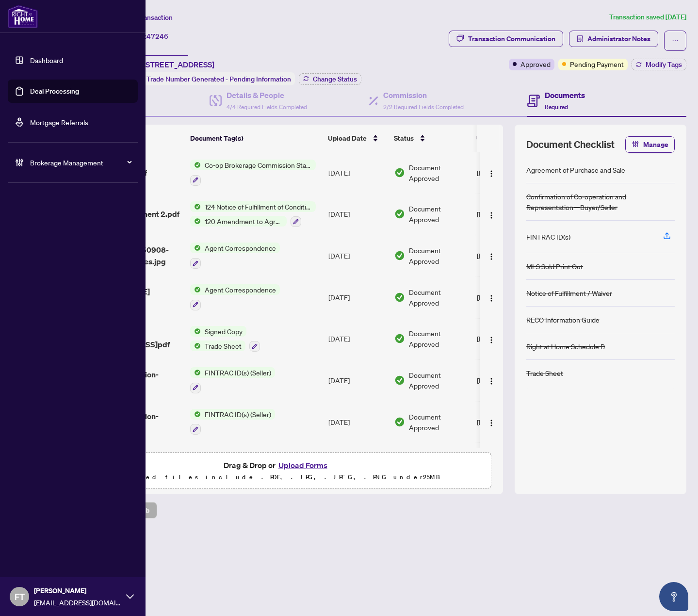 Image resolution: width=698 pixels, height=616 pixels. I want to click on div: Trade Sheet, so click(545, 373).